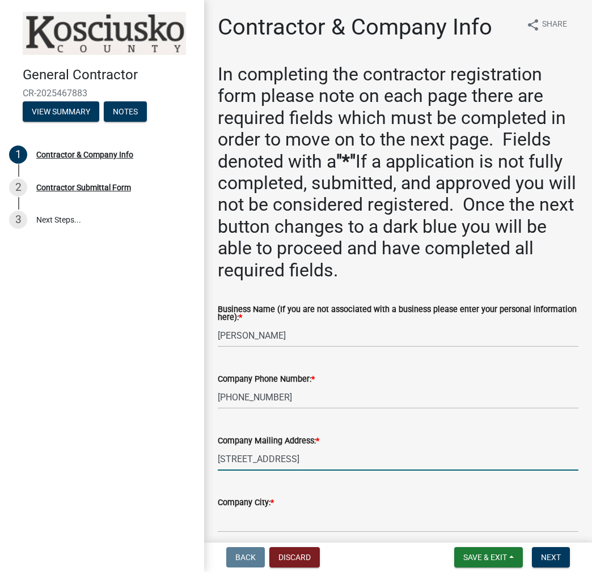 Image resolution: width=592 pixels, height=572 pixels. I want to click on wm-modal-confirm: Summary, so click(61, 112).